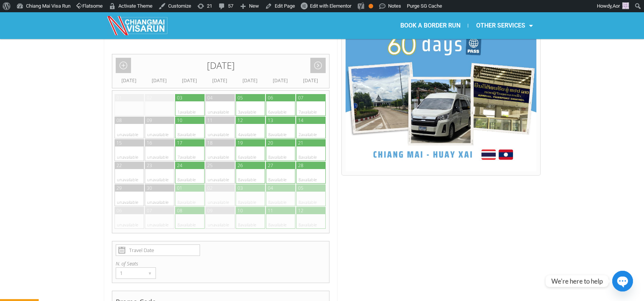 The image size is (644, 301). Describe the element at coordinates (301, 142) in the screenshot. I see `div: 21` at that location.